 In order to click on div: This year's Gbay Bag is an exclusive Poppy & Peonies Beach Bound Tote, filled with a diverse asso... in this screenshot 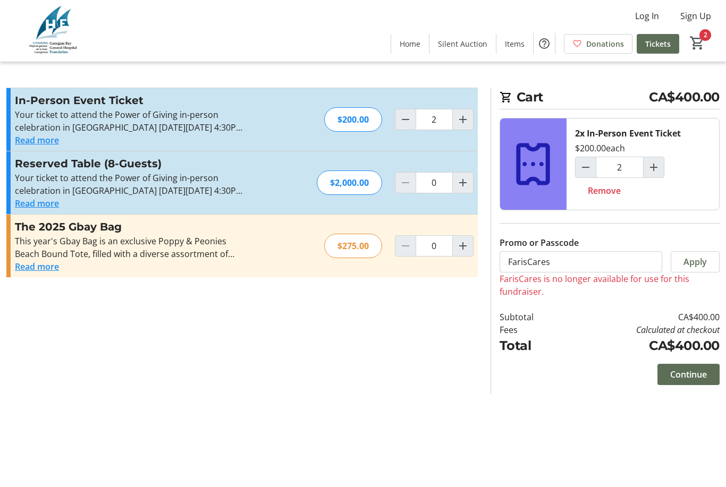, I will do `click(131, 248)`.